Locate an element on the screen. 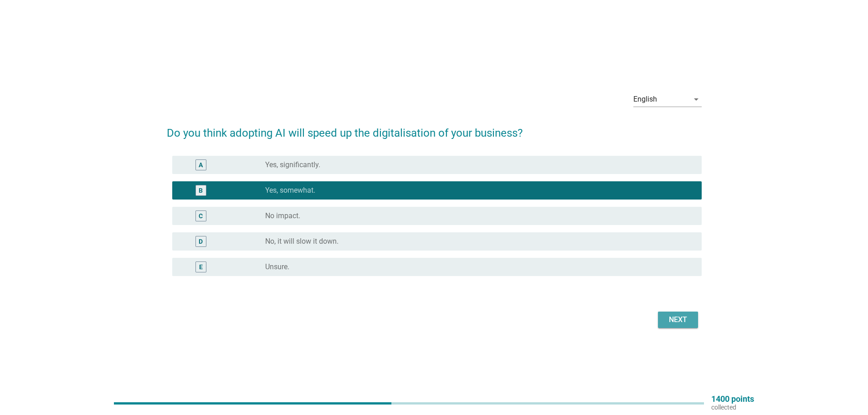 The width and height of the screenshot is (868, 415). div: A is located at coordinates (200, 165).